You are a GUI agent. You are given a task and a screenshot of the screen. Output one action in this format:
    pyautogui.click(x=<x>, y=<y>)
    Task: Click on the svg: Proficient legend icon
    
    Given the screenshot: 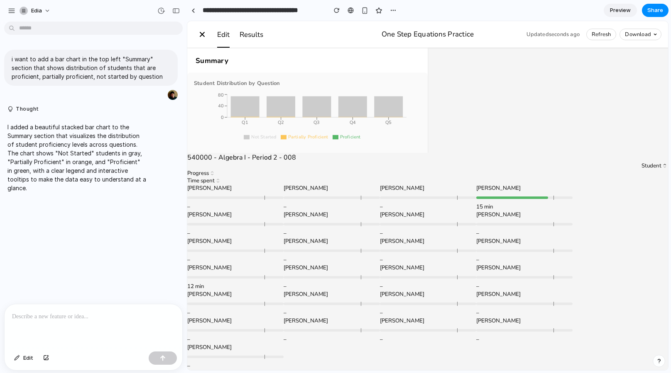 What is the action you would take?
    pyautogui.click(x=148, y=116)
    